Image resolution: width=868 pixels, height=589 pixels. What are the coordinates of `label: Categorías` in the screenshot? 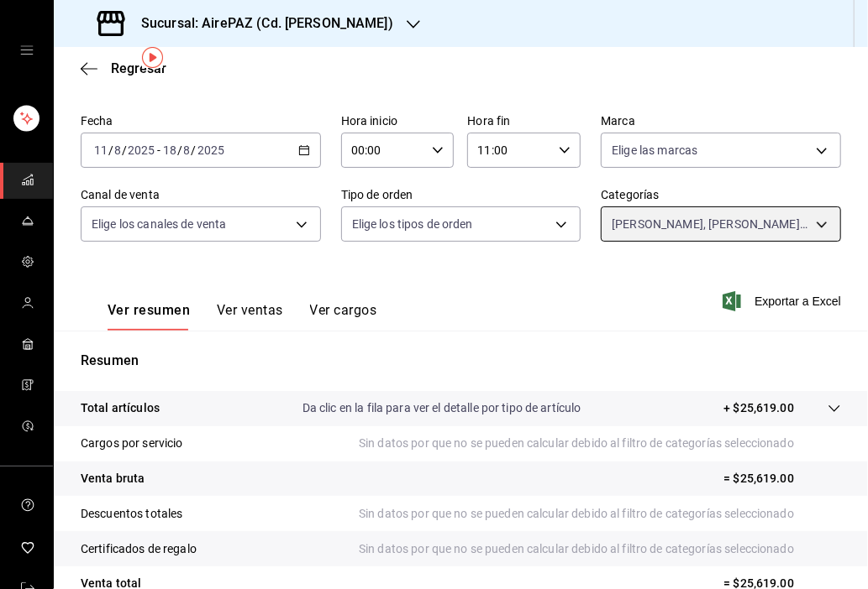 It's located at (721, 196).